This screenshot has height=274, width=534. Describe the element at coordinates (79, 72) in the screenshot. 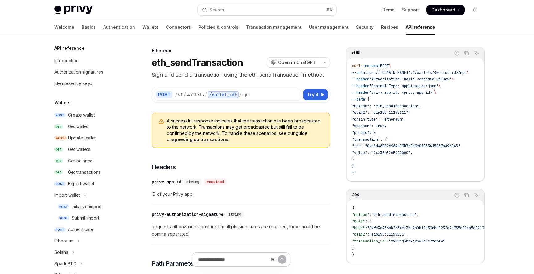

I see `div: Authorization signatures` at that location.